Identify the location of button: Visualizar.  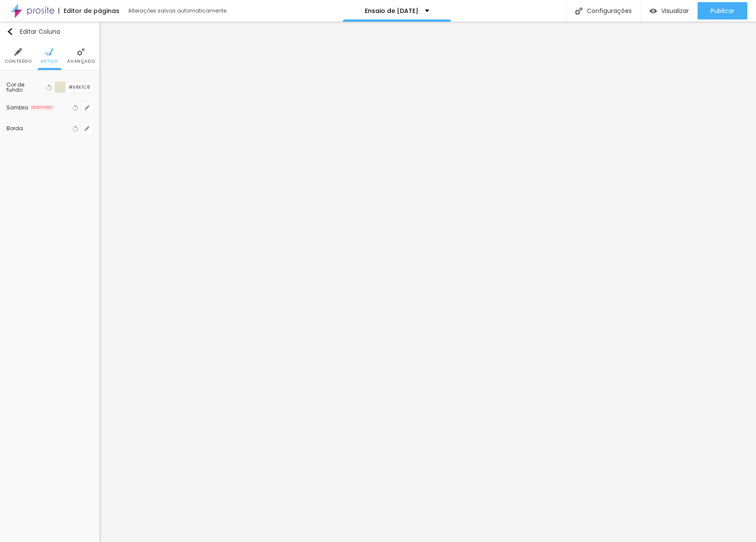
(669, 11).